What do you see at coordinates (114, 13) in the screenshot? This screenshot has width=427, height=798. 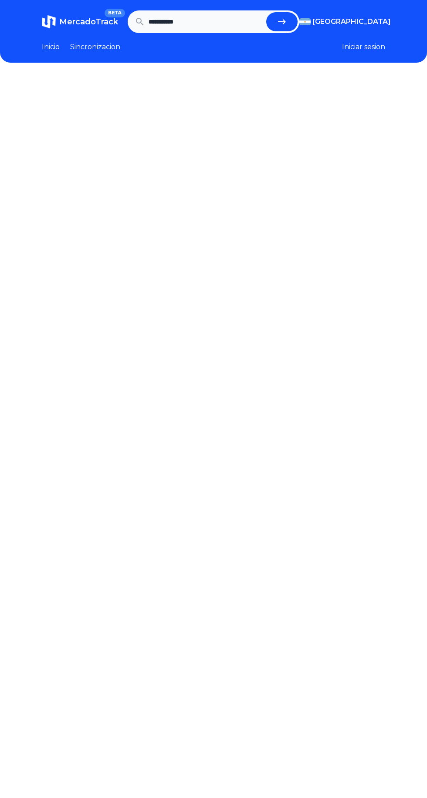 I see `span: BETA` at bounding box center [114, 13].